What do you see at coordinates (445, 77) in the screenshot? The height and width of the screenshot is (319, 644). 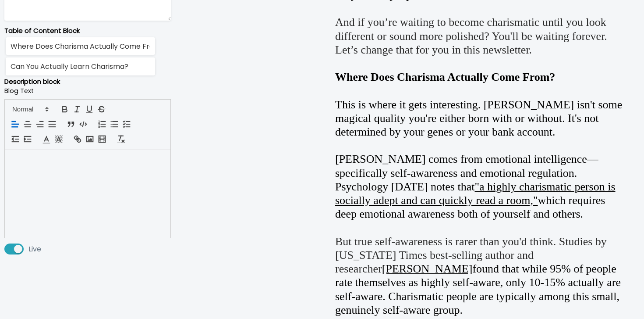 I see `strong: Where Does Charisma Actually Come From?` at bounding box center [445, 77].